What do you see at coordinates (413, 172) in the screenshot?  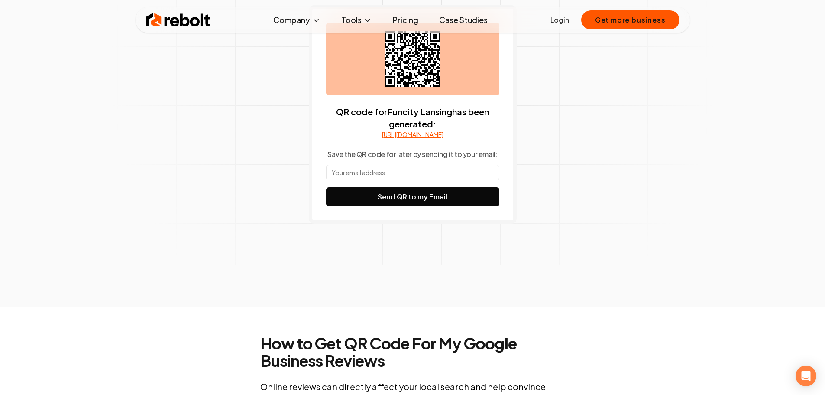 I see `input: Your email address` at bounding box center [413, 172].